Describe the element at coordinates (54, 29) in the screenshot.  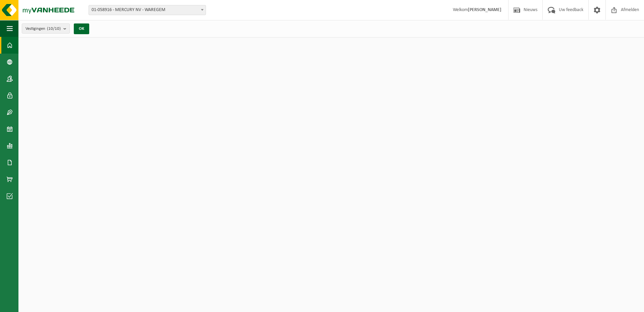
I see `count: (10/10)` at that location.